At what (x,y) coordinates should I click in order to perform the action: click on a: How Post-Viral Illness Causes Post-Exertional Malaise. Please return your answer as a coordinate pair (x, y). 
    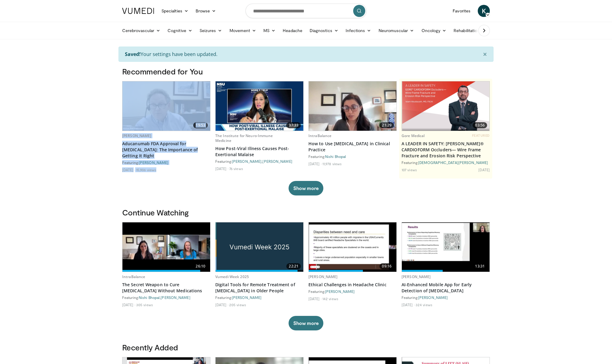
    Looking at the image, I should click on (260, 152).